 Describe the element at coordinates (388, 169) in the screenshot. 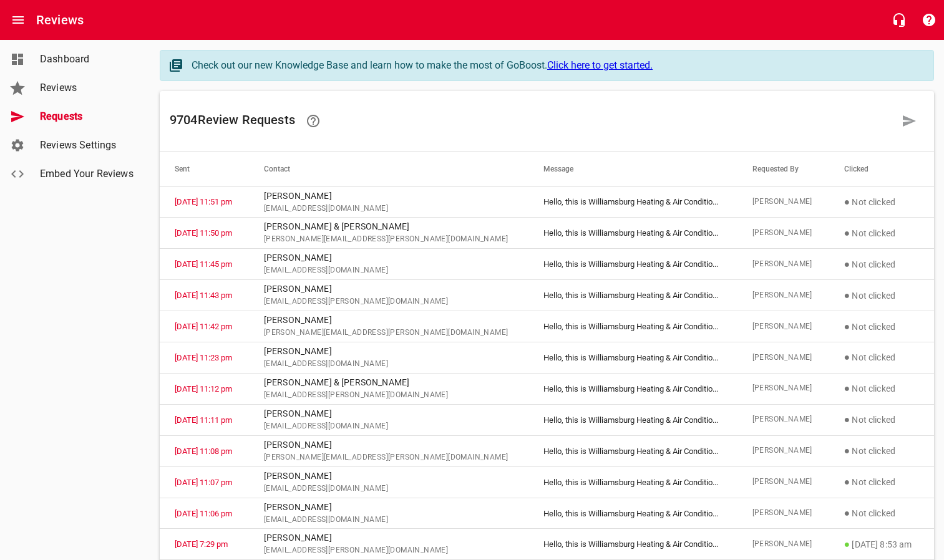

I see `th: Contact` at that location.